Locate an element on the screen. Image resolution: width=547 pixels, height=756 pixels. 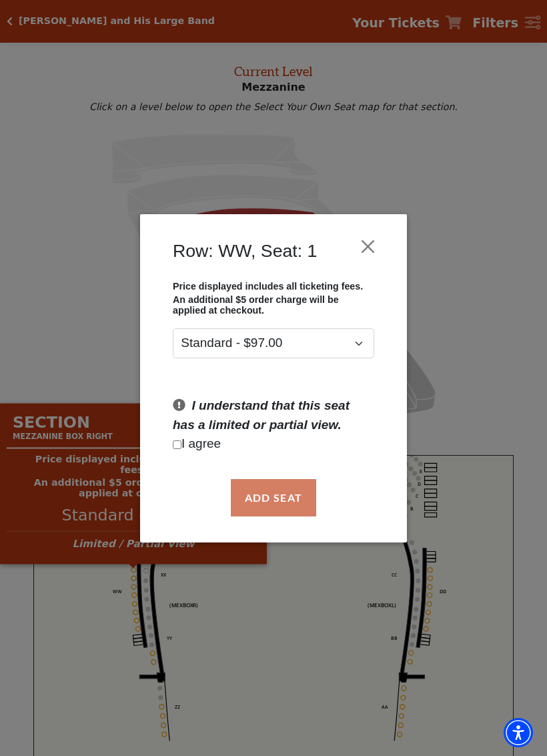
h4: Row: WW, Seat: 1 is located at coordinates (245, 251).